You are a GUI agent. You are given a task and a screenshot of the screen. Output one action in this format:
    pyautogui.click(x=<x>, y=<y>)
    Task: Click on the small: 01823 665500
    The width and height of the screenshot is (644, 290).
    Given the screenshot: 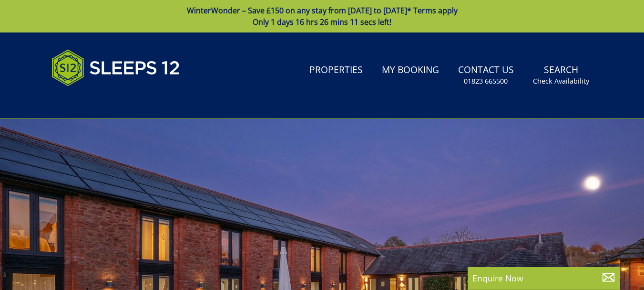 What is the action you would take?
    pyautogui.click(x=486, y=81)
    